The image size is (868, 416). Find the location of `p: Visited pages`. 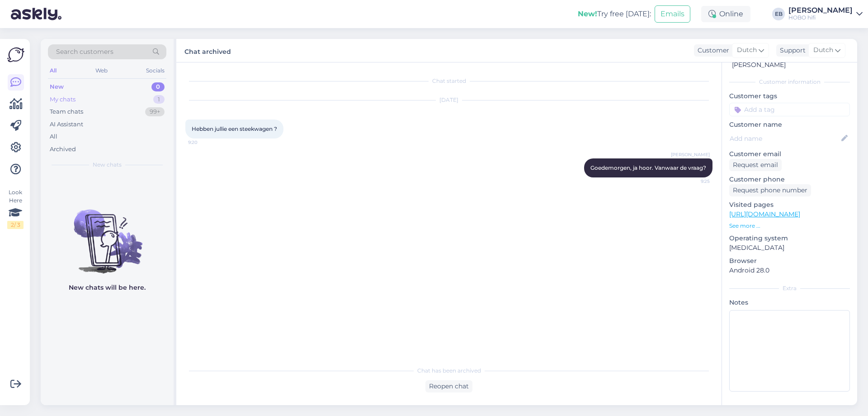

p: Visited pages is located at coordinates (789, 205).